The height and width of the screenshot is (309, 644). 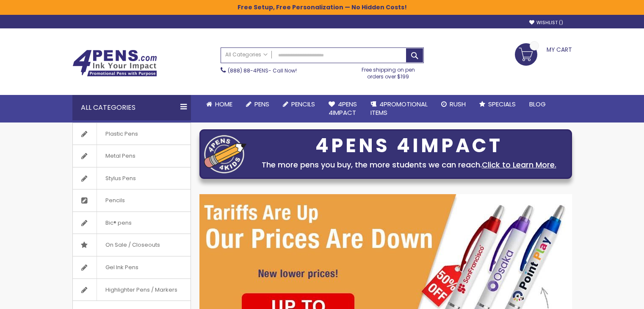 I want to click on div: The more pens you buy, the more students we can reach., so click(x=409, y=165).